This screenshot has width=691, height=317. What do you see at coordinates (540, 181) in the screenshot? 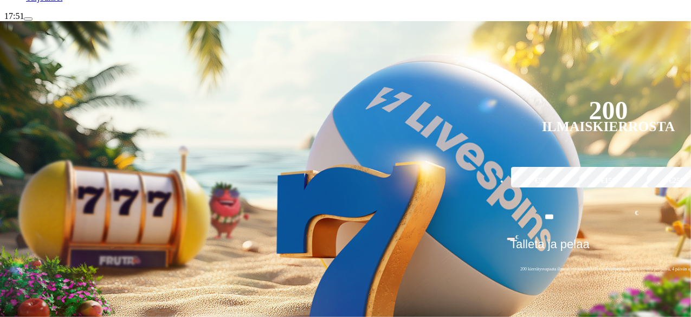
I see `label: €50` at bounding box center [540, 181].